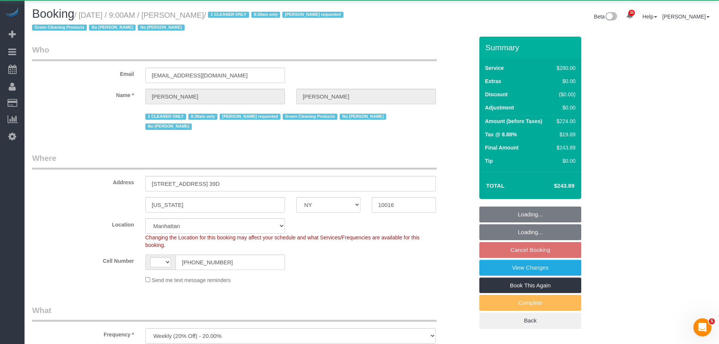 Image resolution: width=719 pixels, height=344 pixels. Describe the element at coordinates (83, 223) in the screenshot. I see `label: Location` at that location.